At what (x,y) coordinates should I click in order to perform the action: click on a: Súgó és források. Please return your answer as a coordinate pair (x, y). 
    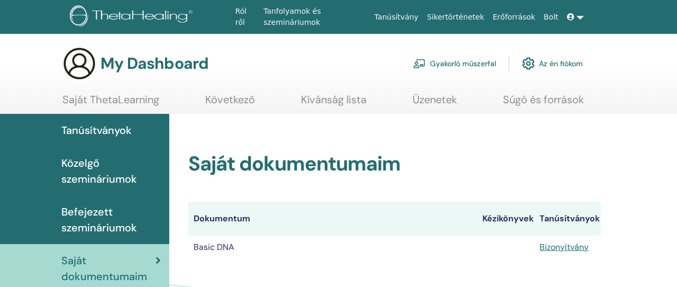
    Looking at the image, I should click on (543, 103).